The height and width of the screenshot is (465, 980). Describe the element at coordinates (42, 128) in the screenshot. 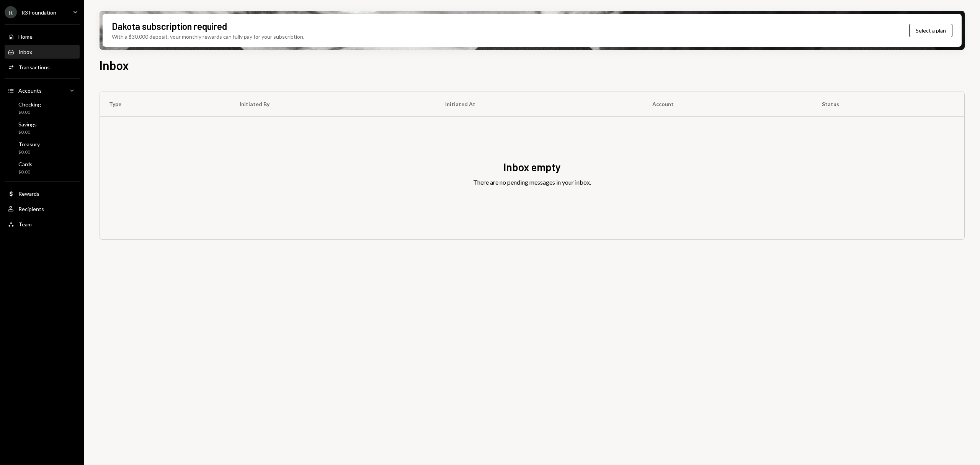

I see `a: Savings$0.00` at that location.